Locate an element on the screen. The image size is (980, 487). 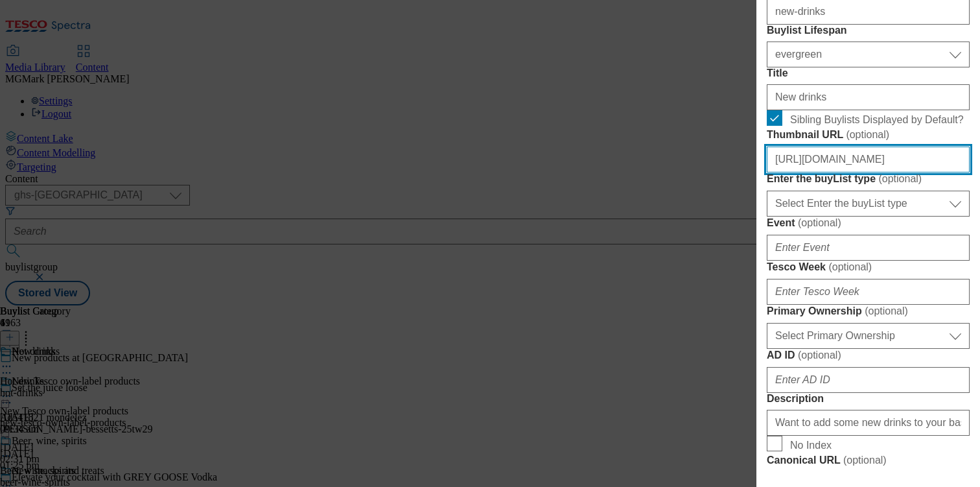
input: Enter Event is located at coordinates (868, 248).